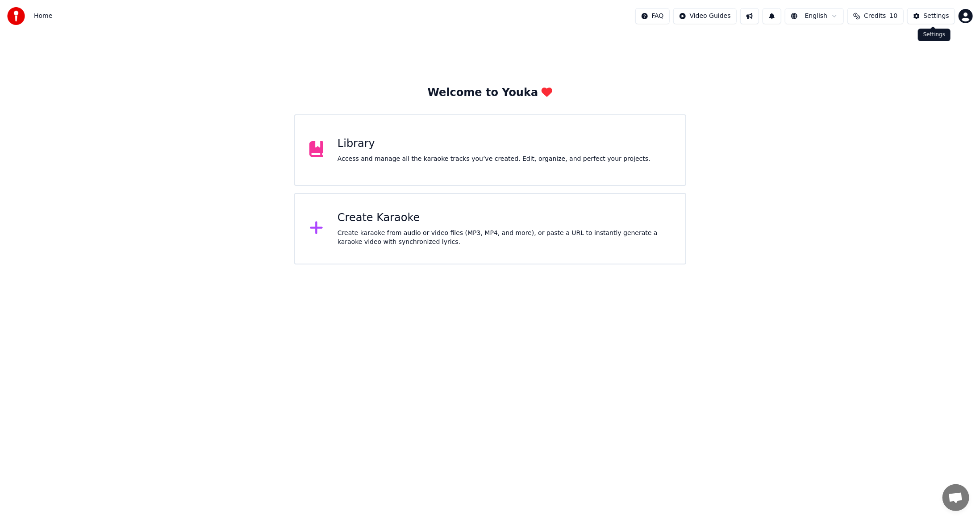 This screenshot has height=520, width=980. What do you see at coordinates (652, 16) in the screenshot?
I see `button: FAQ` at bounding box center [652, 16].